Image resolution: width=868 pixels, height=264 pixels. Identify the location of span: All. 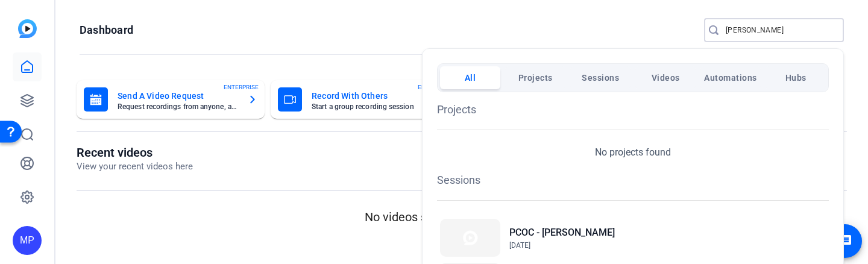
(470, 78).